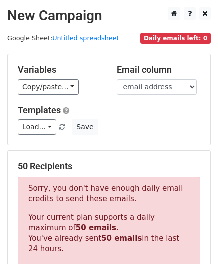 The height and width of the screenshot is (264, 218). I want to click on p: Your current plan supports a daily maximum of . You've already sent in the last 24 hours., so click(109, 233).